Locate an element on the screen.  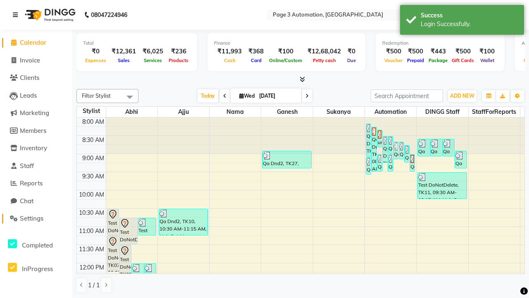
div: 8:30 AM is located at coordinates (93, 140).